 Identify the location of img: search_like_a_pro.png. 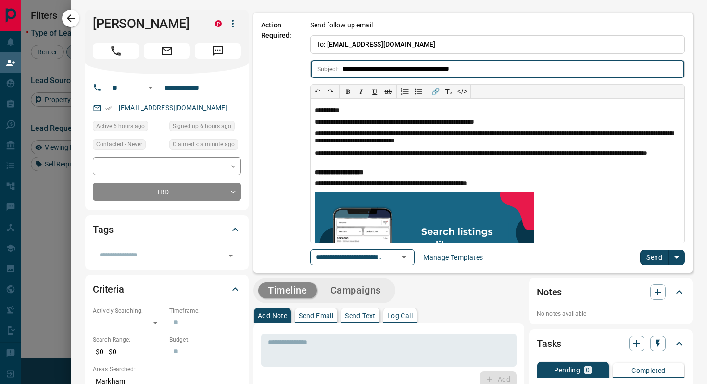
(424, 240).